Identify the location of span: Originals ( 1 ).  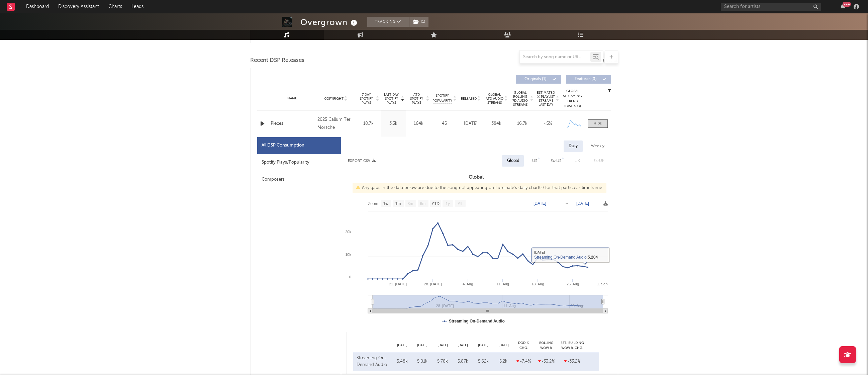
(535, 79).